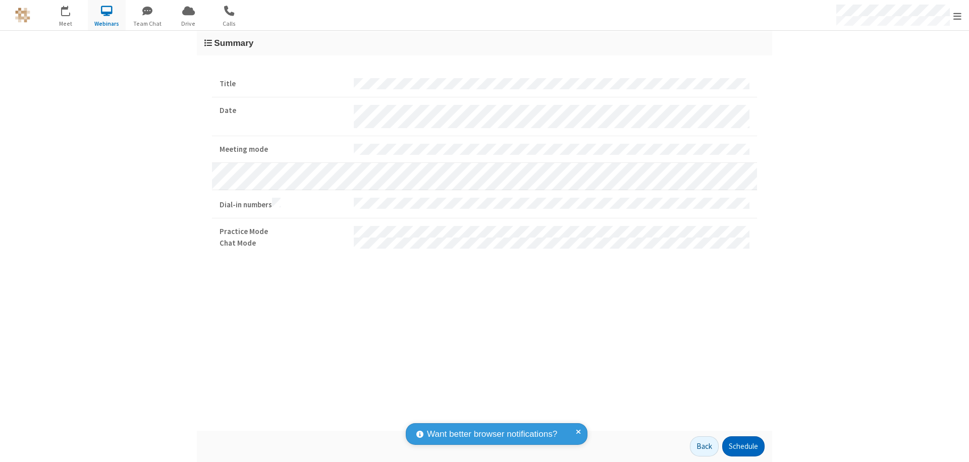 This screenshot has height=462, width=969. I want to click on strong: Meeting mode, so click(283, 149).